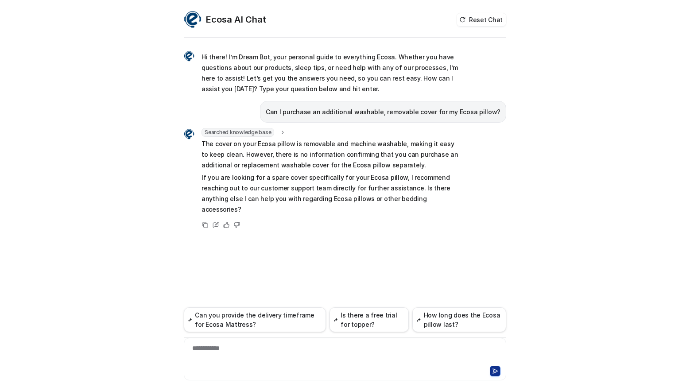 The width and height of the screenshot is (690, 391). What do you see at coordinates (481, 19) in the screenshot?
I see `button: Reset Chat` at bounding box center [481, 19].